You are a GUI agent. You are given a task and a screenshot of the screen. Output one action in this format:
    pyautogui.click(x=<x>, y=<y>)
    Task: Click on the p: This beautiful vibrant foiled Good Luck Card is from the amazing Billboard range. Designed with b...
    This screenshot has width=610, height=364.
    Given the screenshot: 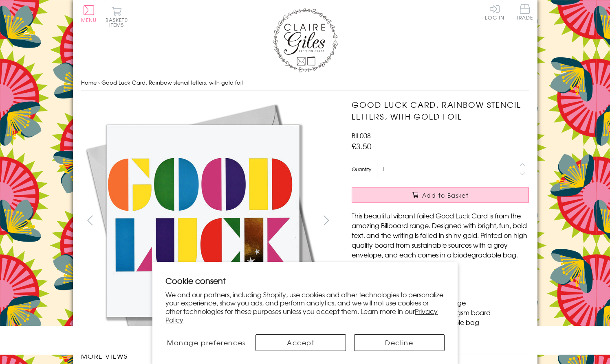 What is the action you would take?
    pyautogui.click(x=440, y=235)
    